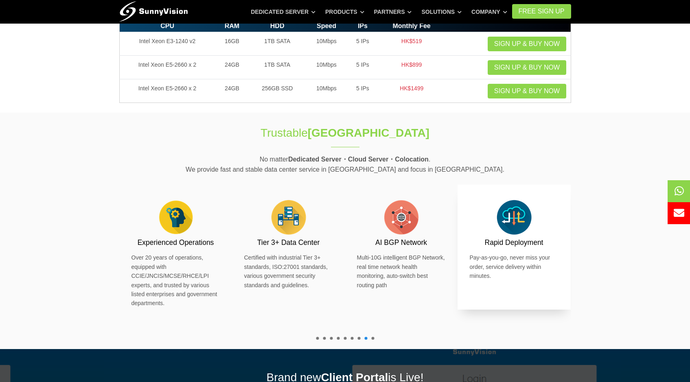  I want to click on a: Solutions, so click(441, 12).